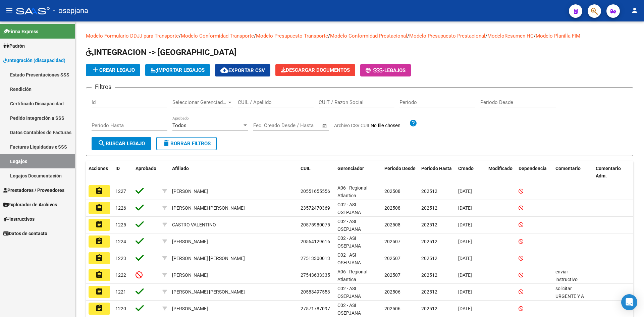  What do you see at coordinates (351, 168) in the screenshot?
I see `span: Gerenciador` at bounding box center [351, 168].